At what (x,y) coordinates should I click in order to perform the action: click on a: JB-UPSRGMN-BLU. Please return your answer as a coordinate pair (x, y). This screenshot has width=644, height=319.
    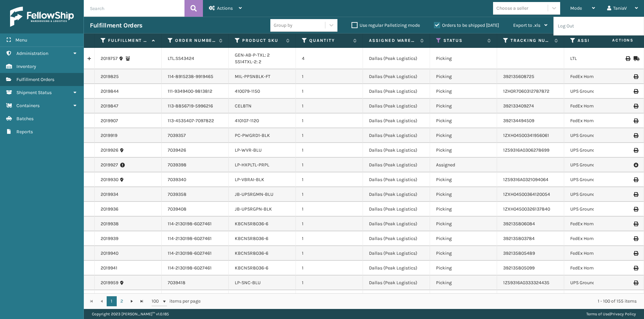
    Looking at the image, I should click on (253, 194).